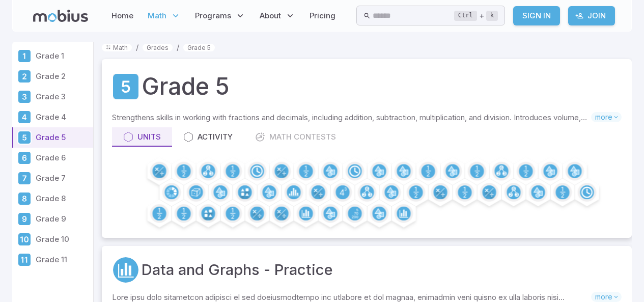 The image size is (644, 302). Describe the element at coordinates (270, 16) in the screenshot. I see `span: About` at that location.